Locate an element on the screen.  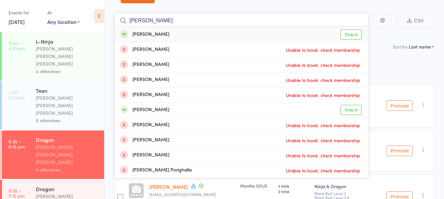
div: Events for is located at coordinates (25, 12).